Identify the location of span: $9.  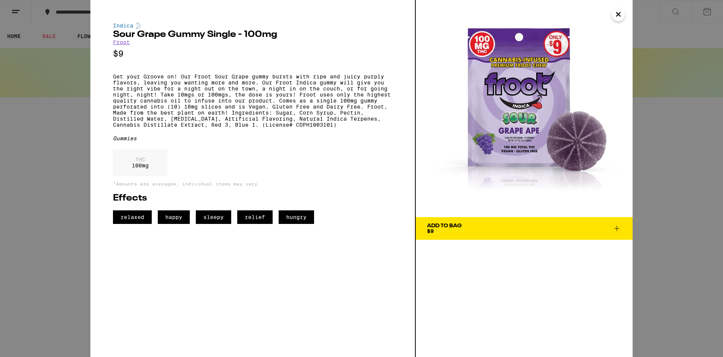
(431, 231).